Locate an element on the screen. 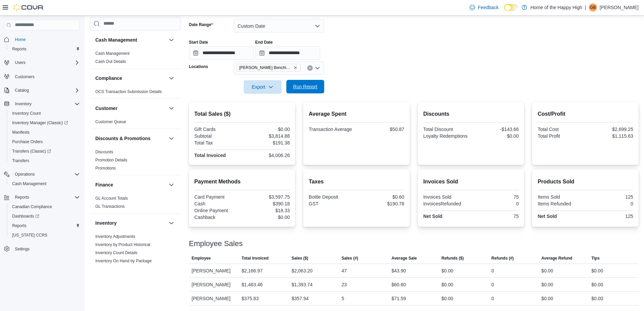 Image resolution: width=644 pixels, height=311 pixels. div: Cash is located at coordinates (217, 204).